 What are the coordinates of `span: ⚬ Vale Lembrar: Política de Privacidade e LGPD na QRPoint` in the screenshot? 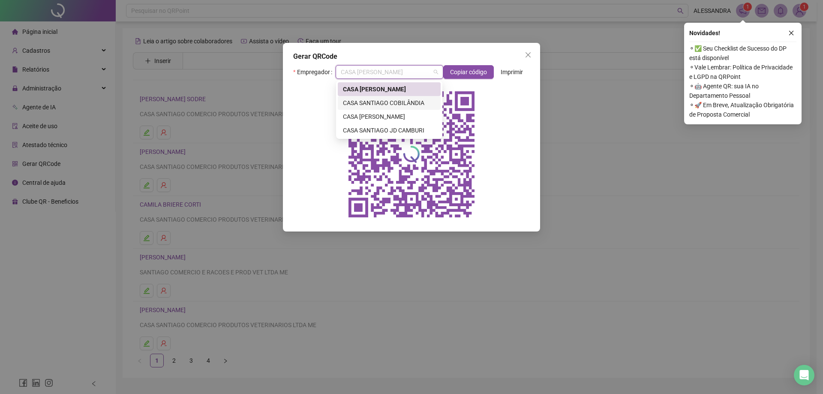 It's located at (743, 72).